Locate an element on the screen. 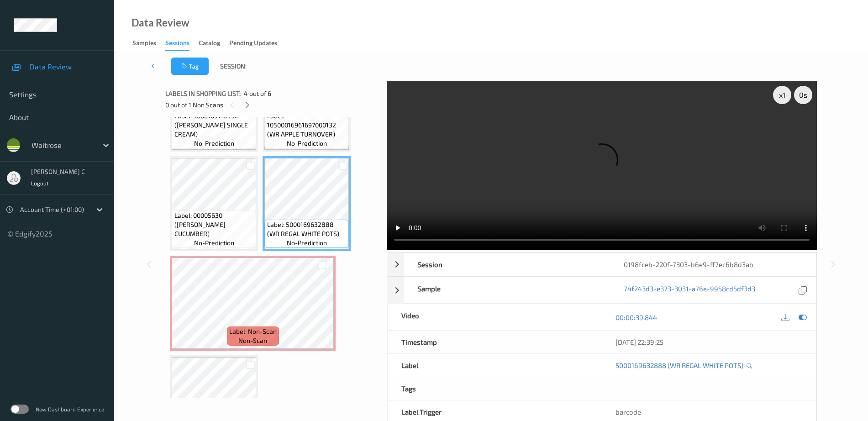 This screenshot has width=868, height=421. div: Sample74f243d3-e373-3031-a76e-9958cd5df3d3 is located at coordinates (602, 290).